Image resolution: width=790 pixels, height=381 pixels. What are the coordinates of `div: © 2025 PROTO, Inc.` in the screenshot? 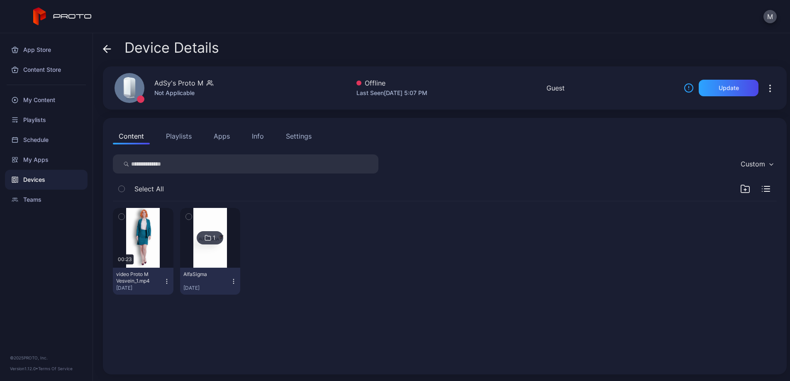 It's located at (46, 357).